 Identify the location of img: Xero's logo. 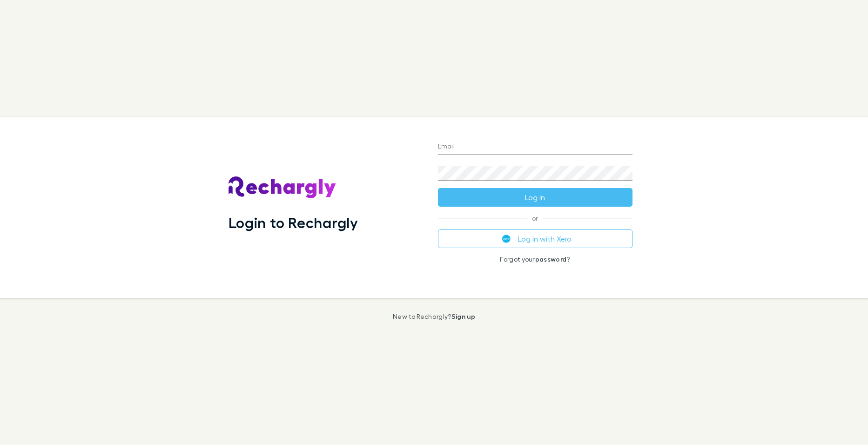
(506, 238).